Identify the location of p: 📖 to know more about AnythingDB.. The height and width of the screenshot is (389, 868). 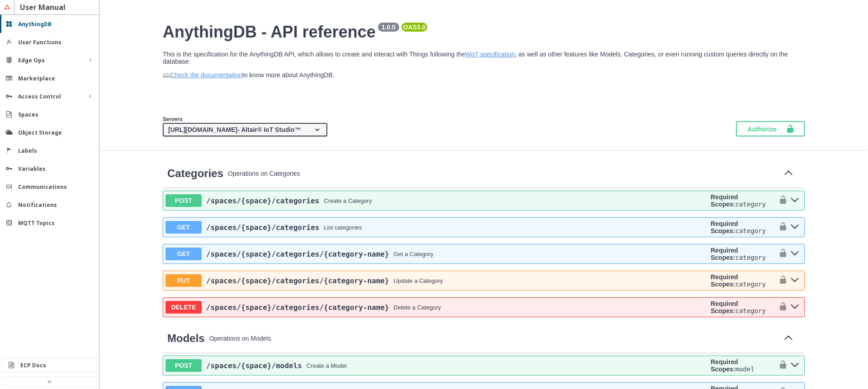
(484, 75).